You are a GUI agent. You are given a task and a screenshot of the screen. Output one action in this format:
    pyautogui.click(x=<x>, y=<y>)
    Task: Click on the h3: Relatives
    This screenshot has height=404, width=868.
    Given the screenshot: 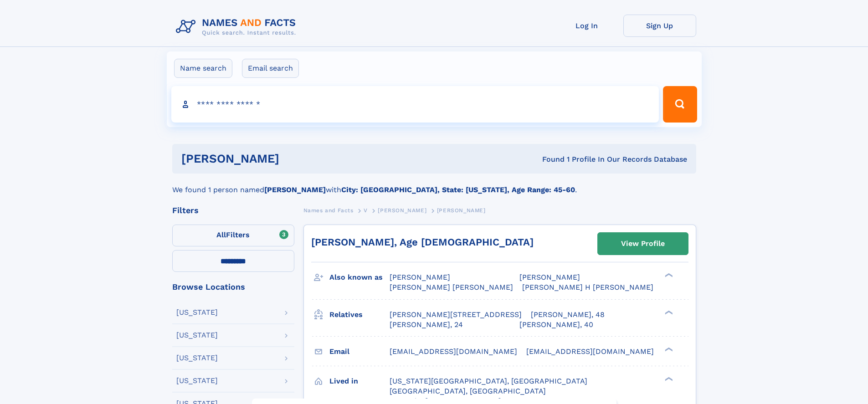 What is the action you would take?
    pyautogui.click(x=359, y=315)
    